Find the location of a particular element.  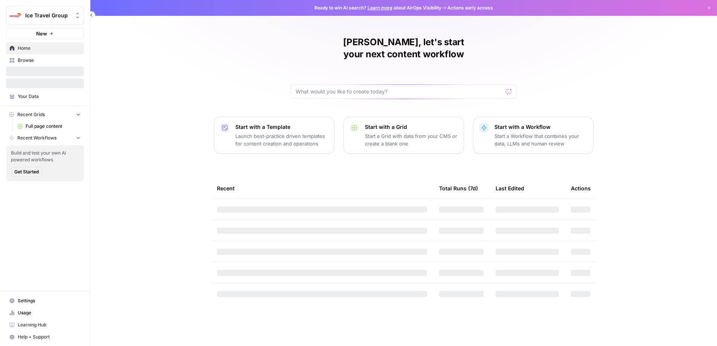

a: Your Data is located at coordinates (45, 96).